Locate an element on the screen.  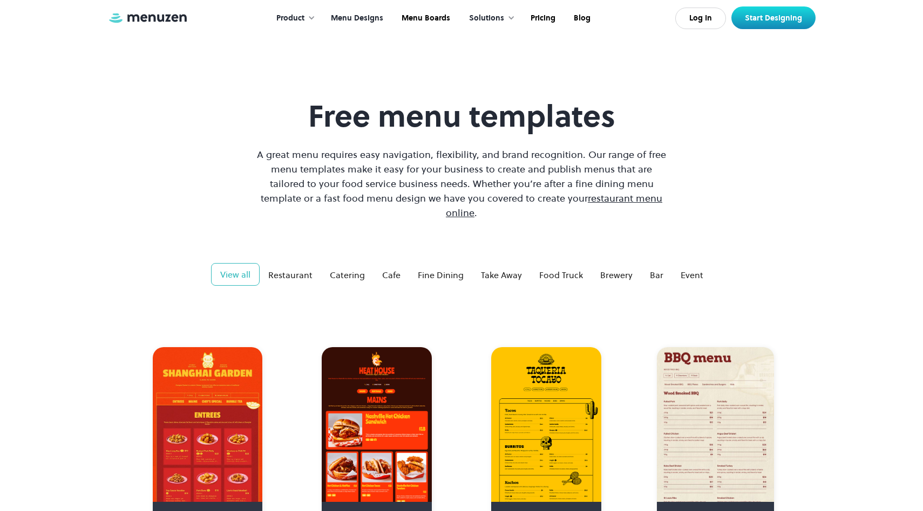
div: Cafe is located at coordinates (391, 275).